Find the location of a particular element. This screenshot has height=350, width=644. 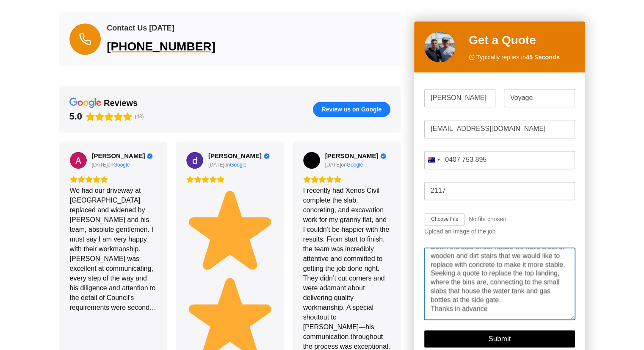

span: Review us on Google is located at coordinates (352, 110).